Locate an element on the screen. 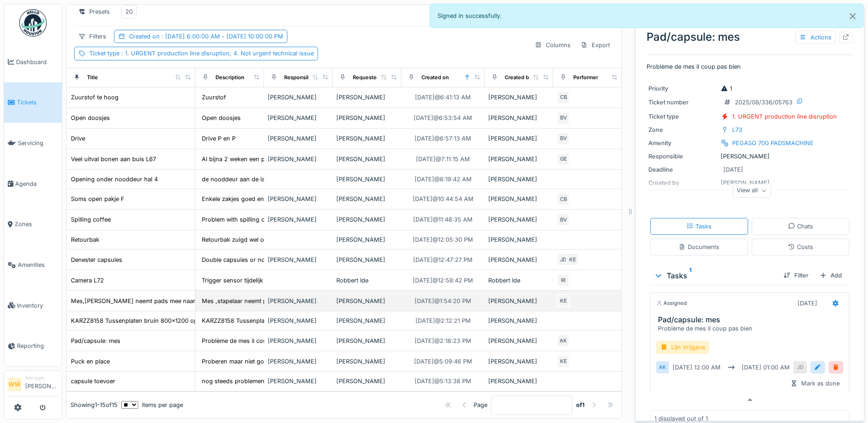 This screenshot has width=868, height=423. div: Enkele zakjes goed en dan een zakje van 'F' open is located at coordinates (271, 199).